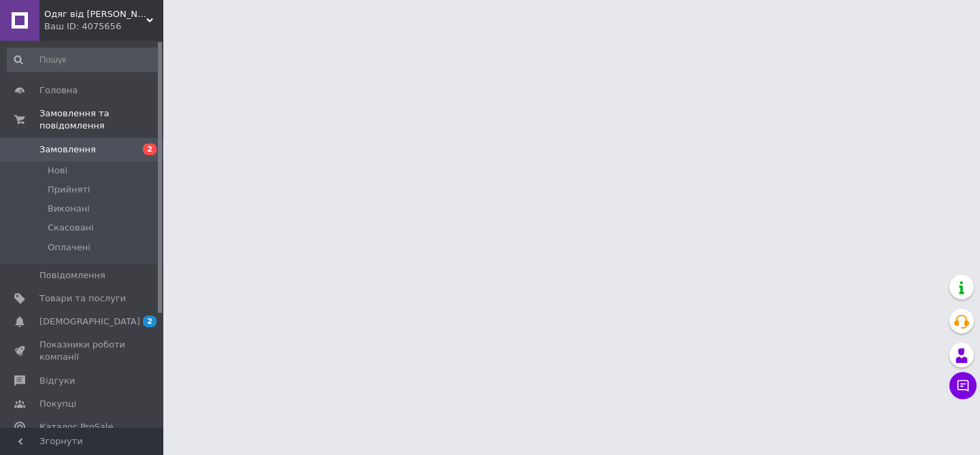 This screenshot has height=455, width=980. Describe the element at coordinates (69, 189) in the screenshot. I see `span: Прийняті` at that location.